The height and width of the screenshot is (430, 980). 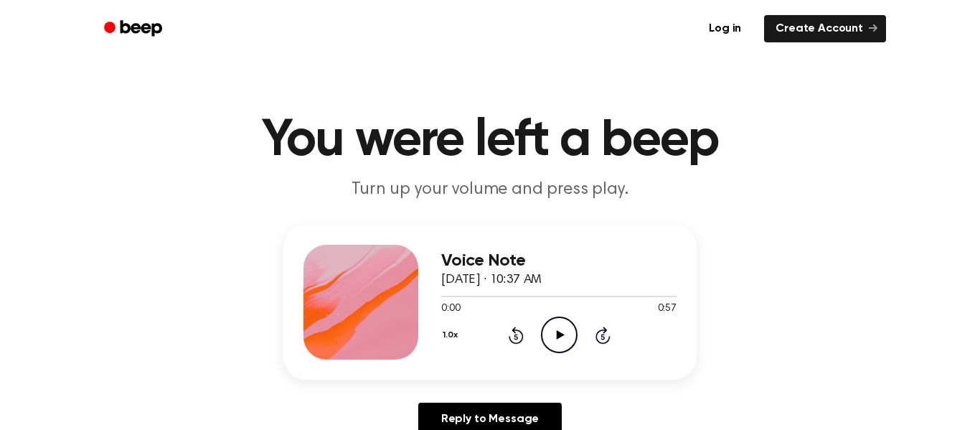 What do you see at coordinates (725, 29) in the screenshot?
I see `a: Log in` at bounding box center [725, 29].